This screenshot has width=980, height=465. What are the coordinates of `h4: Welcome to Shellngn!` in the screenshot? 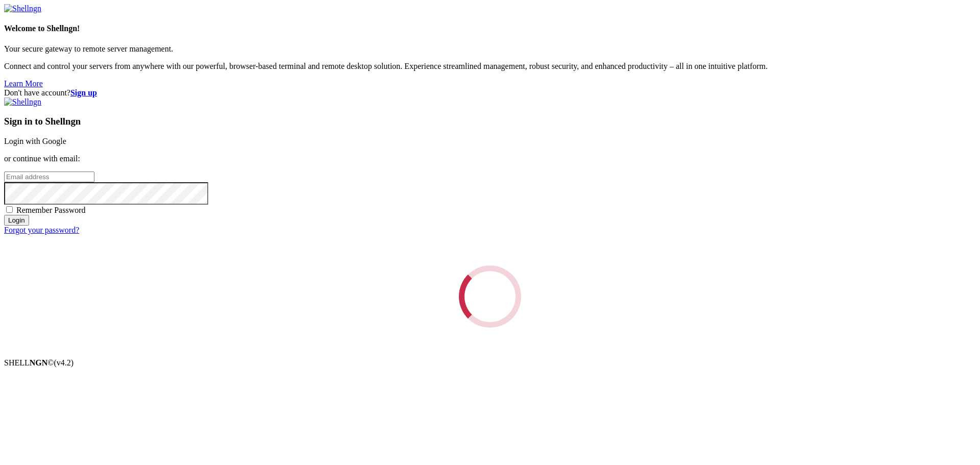 It's located at (490, 28).